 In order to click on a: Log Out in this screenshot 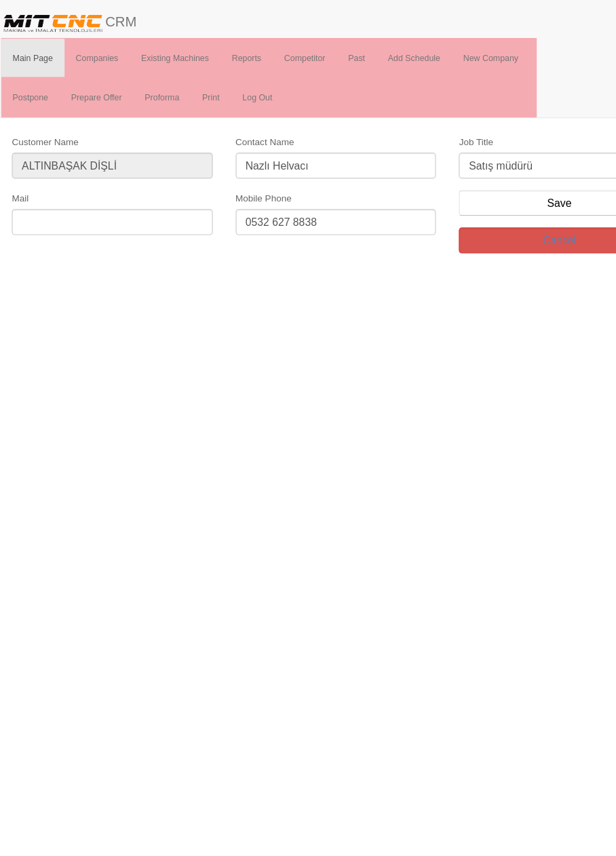, I will do `click(238, 88)`.